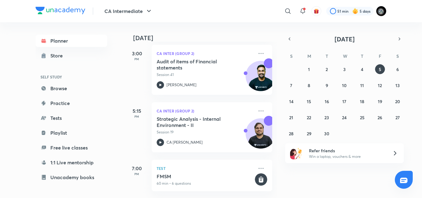 This screenshot has width=422, height=198. I want to click on abbr: September 27, 2025, so click(398, 117).